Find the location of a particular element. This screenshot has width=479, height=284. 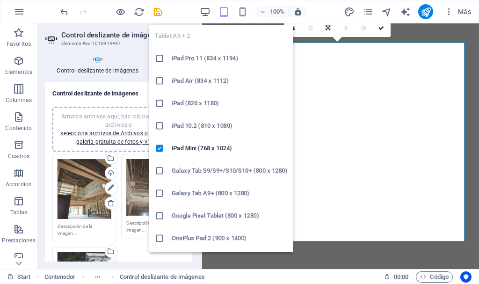

i: Diseño (Ctrl+Alt+Y) is located at coordinates (349, 12).